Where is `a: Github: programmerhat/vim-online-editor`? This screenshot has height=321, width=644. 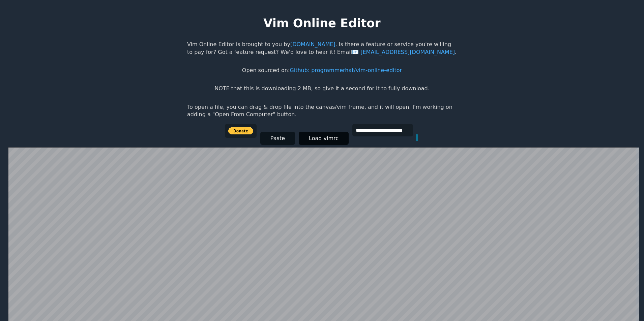 a: Github: programmerhat/vim-online-editor is located at coordinates (346, 70).